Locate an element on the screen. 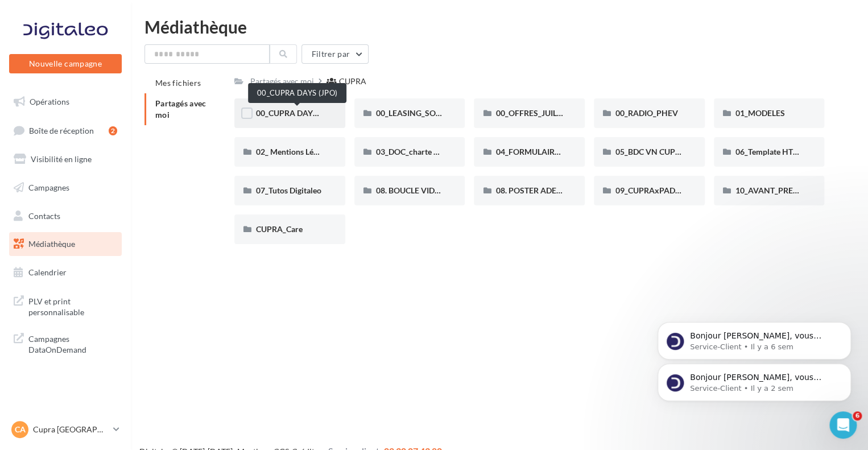  div: 2 is located at coordinates (113, 131).